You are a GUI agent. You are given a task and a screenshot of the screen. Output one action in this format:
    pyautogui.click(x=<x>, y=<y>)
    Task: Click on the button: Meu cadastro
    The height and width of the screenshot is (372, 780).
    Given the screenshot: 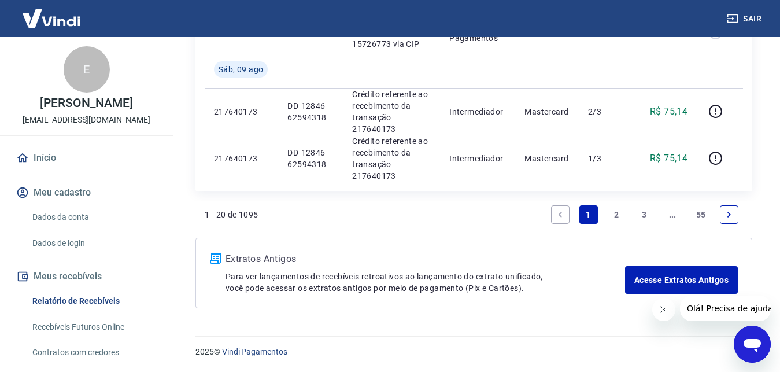 What is the action you would take?
    pyautogui.click(x=86, y=193)
    